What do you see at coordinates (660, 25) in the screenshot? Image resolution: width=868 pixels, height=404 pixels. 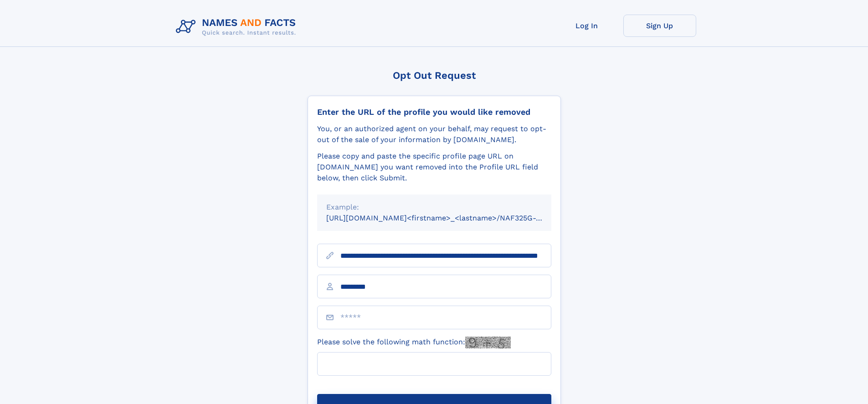 I see `a: Sign Up` at bounding box center [660, 25].